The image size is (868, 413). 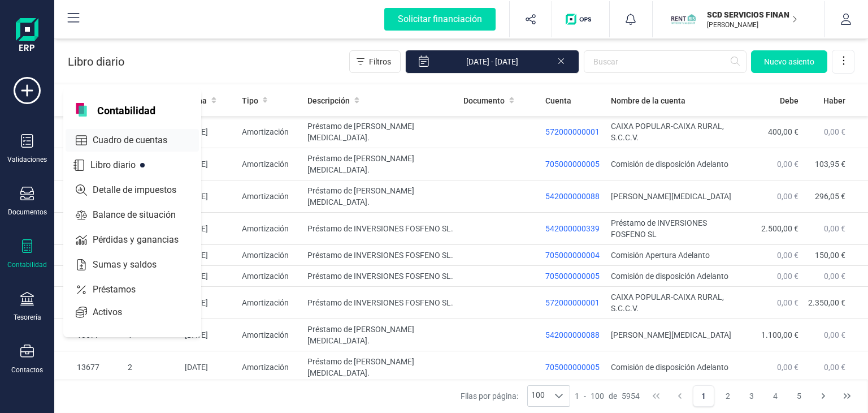 What do you see at coordinates (830, 196) in the screenshot?
I see `span: 296,05 €` at bounding box center [830, 196].